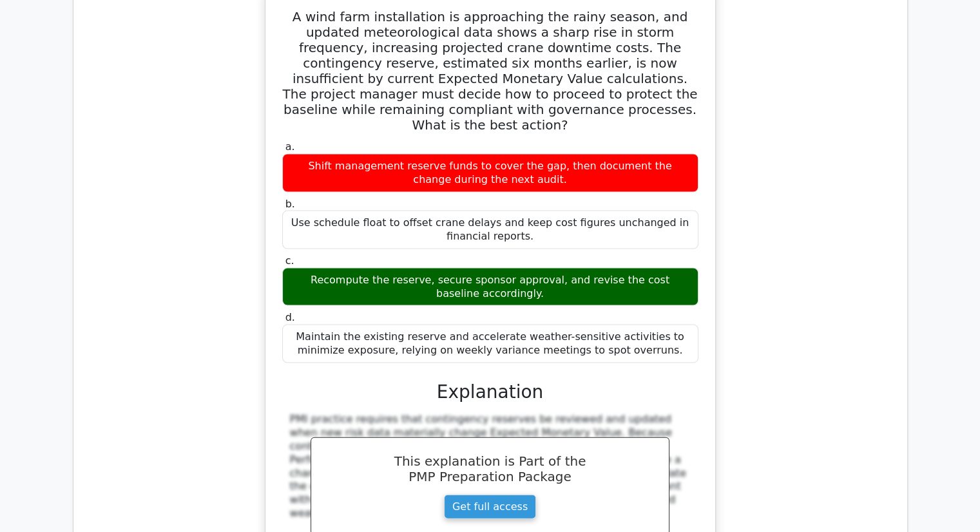 Image resolution: width=980 pixels, height=532 pixels. What do you see at coordinates (490, 507) in the screenshot?
I see `a: Get full access` at bounding box center [490, 507].